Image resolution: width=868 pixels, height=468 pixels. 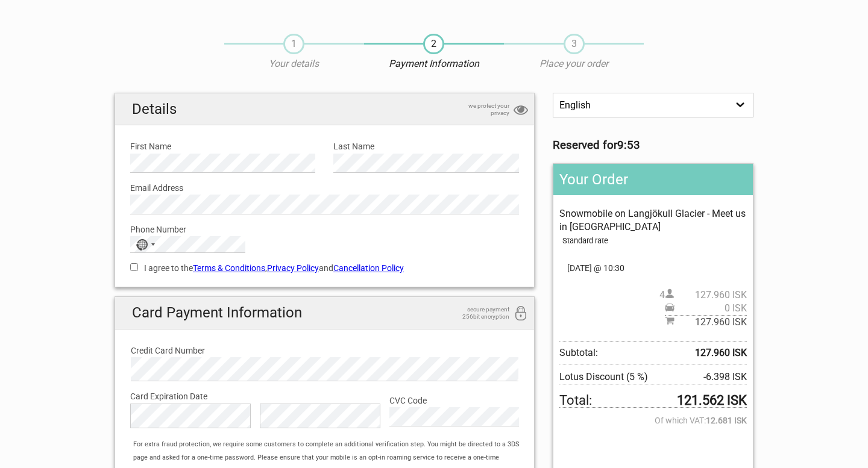 What do you see at coordinates (146, 245) in the screenshot?
I see `button: Selected country` at bounding box center [146, 245].